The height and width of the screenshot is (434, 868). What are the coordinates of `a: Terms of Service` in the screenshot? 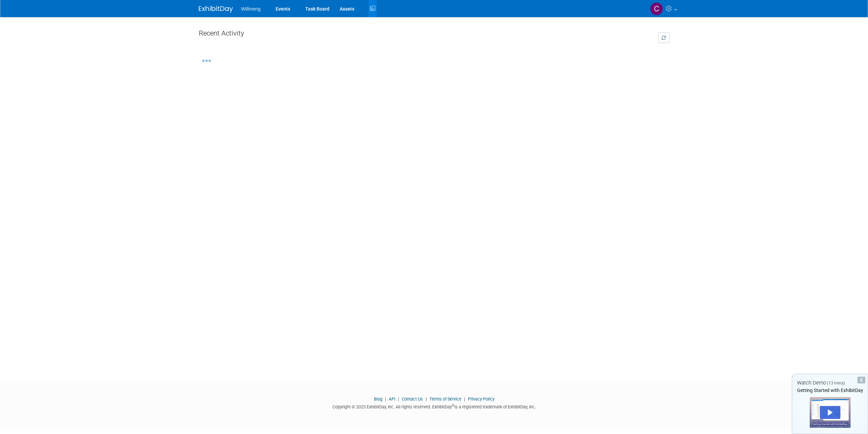 It's located at (445, 399).